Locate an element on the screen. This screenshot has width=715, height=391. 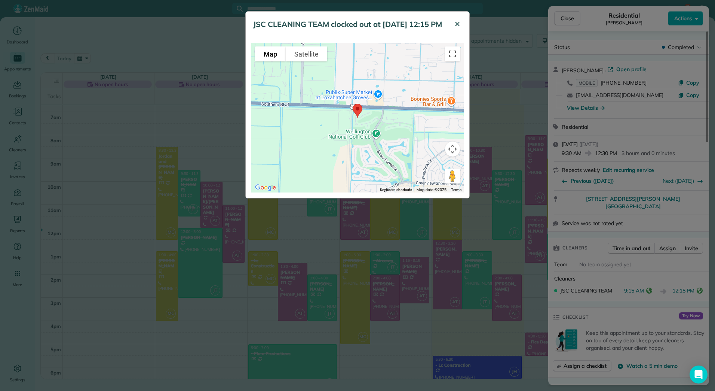
button: Show satellite imagery is located at coordinates (306, 54).